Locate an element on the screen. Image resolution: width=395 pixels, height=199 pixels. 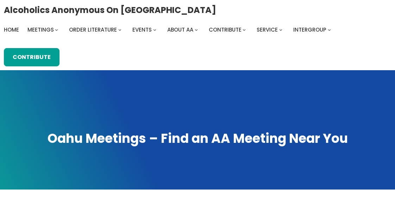
button: Contribute submenu is located at coordinates (244, 30).